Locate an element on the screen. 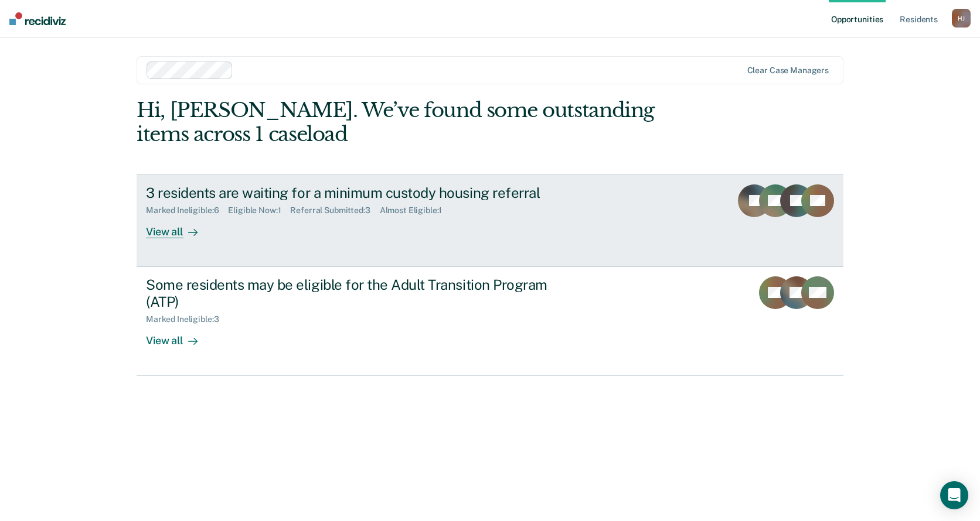 The height and width of the screenshot is (521, 980). div: Marked Ineligible : 3 is located at coordinates (187, 319).